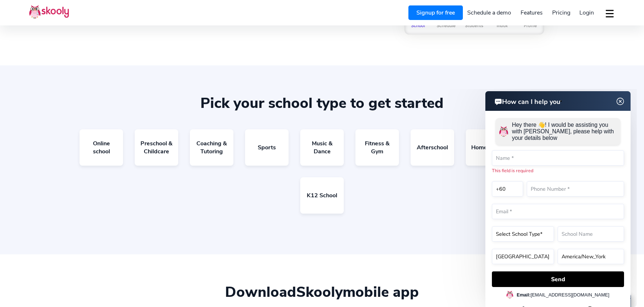 The image size is (644, 307). Describe the element at coordinates (436, 12) in the screenshot. I see `a: Signup for free` at that location.